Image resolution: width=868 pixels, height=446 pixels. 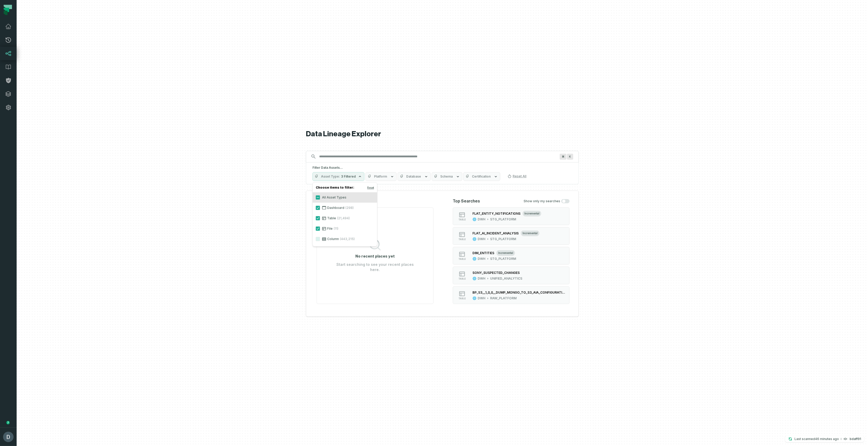 I want to click on span: (443,215), so click(x=347, y=239).